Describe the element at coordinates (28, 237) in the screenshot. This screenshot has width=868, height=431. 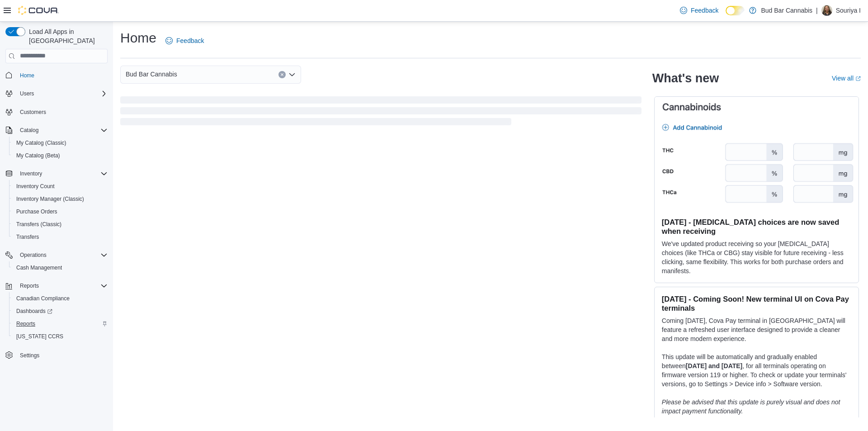
I see `a: Transfers` at that location.